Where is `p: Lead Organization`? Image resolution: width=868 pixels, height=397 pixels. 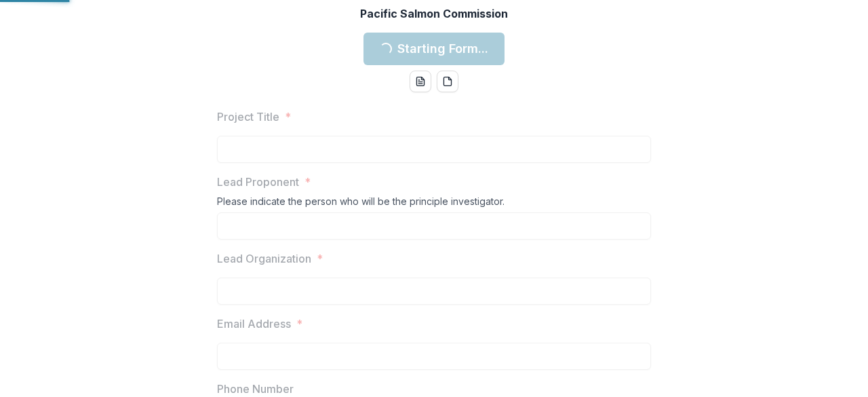
p: Lead Organization is located at coordinates (264, 258).